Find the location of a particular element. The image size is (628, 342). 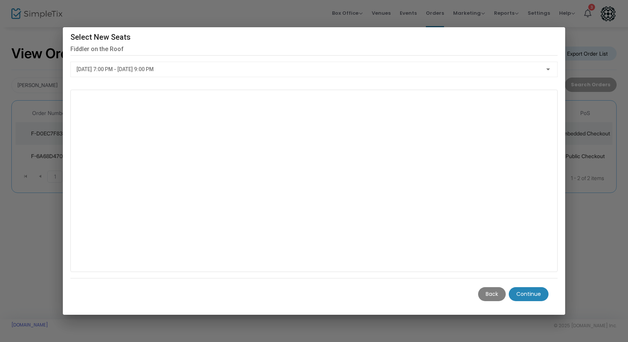

span: Fiddler on the Roof is located at coordinates (314, 49).